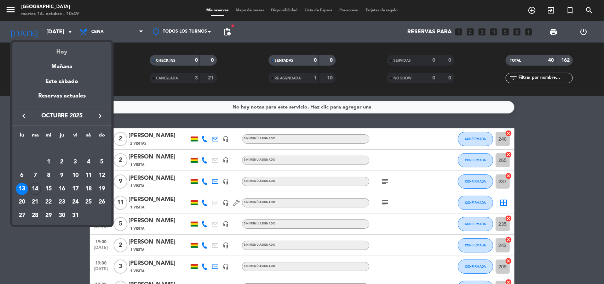 The image size is (604, 284). I want to click on span: octubre 2025, so click(62, 116).